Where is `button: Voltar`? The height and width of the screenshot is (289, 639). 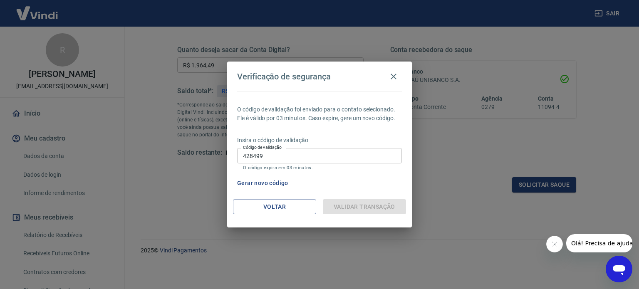
button: Voltar is located at coordinates (275, 207).